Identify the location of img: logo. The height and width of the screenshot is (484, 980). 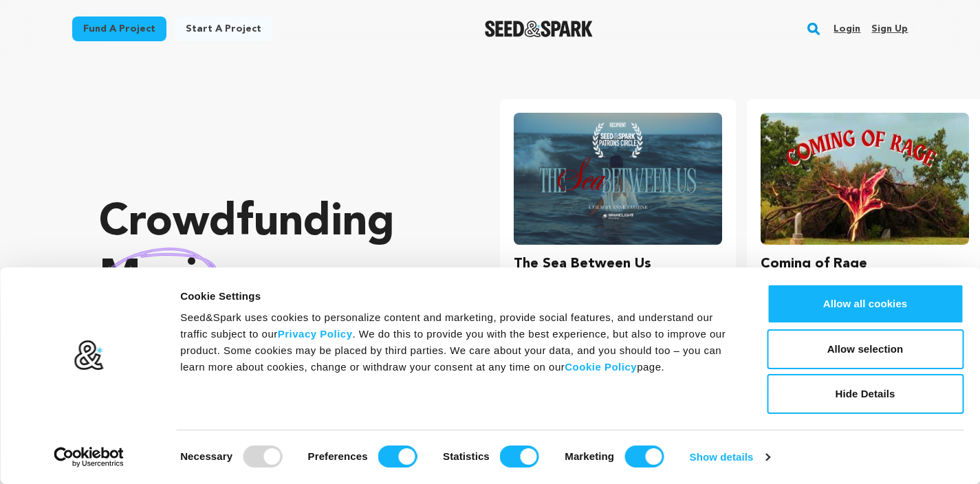
(88, 355).